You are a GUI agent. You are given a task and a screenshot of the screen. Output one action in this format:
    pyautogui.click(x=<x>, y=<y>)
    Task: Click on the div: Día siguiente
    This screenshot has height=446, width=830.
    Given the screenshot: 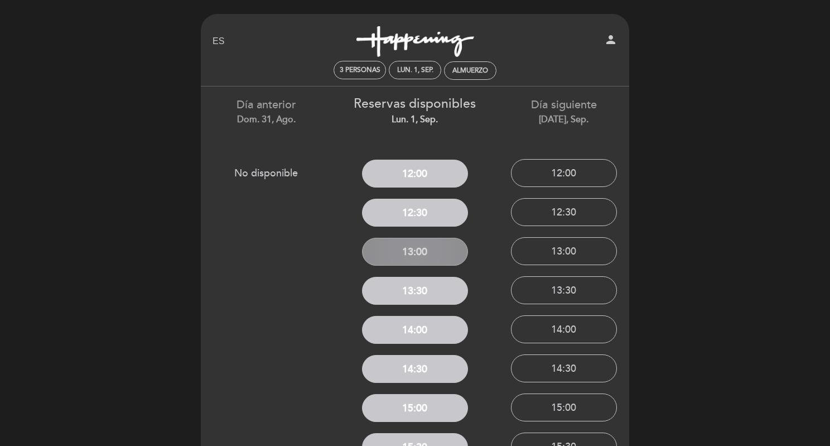 What is the action you would take?
    pyautogui.click(x=564, y=111)
    